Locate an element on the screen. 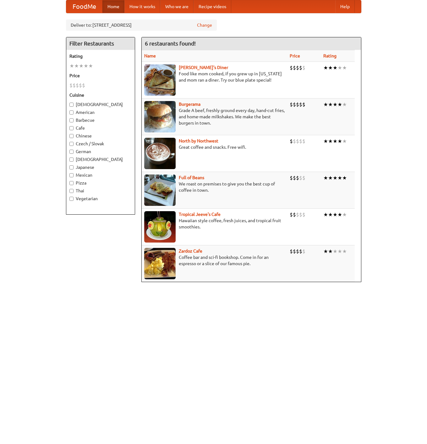 The height and width of the screenshot is (444, 427). label: Chinese is located at coordinates (100, 136).